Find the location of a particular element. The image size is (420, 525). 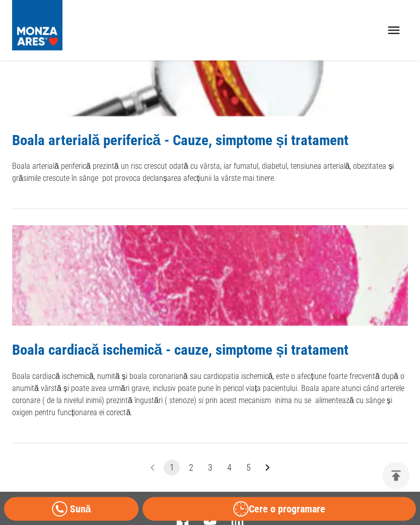

p: Boala cardiacă ischemică, numită și boala coronariană sau cardiopatia ischemică, este o afecțiune... is located at coordinates (210, 395).